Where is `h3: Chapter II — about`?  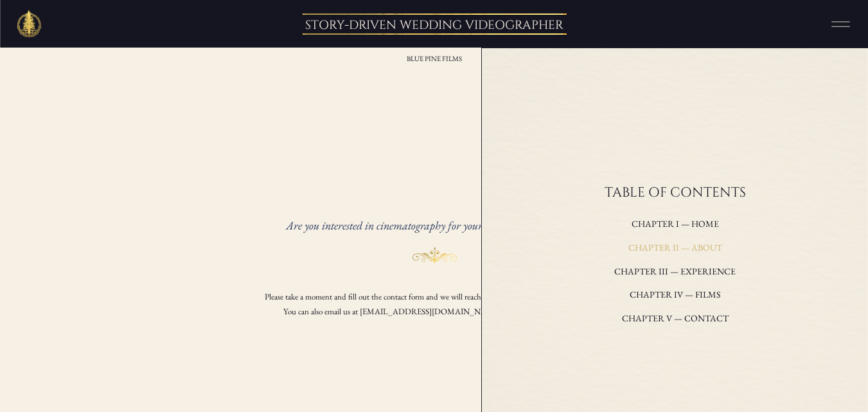 h3: Chapter II — about is located at coordinates (675, 248).